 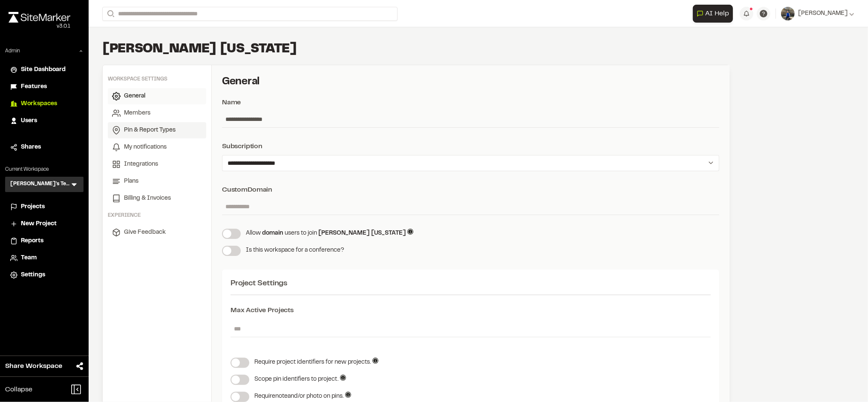 What do you see at coordinates (471, 284) in the screenshot?
I see `div: Project Settings` at bounding box center [471, 284].